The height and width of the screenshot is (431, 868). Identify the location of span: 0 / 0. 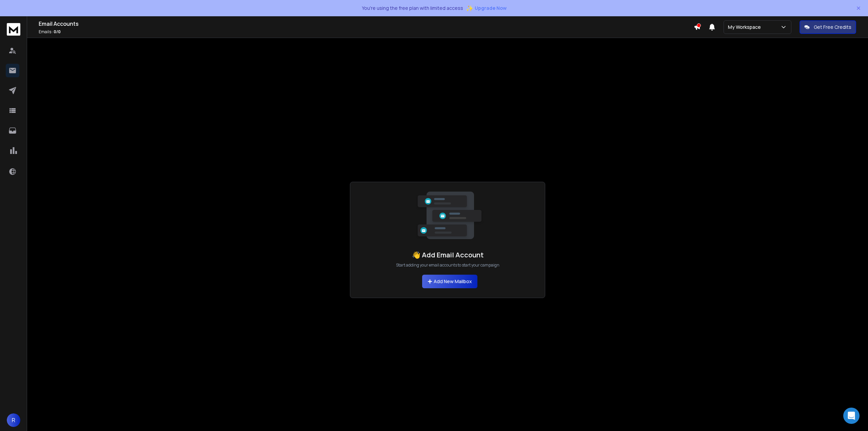
(57, 32).